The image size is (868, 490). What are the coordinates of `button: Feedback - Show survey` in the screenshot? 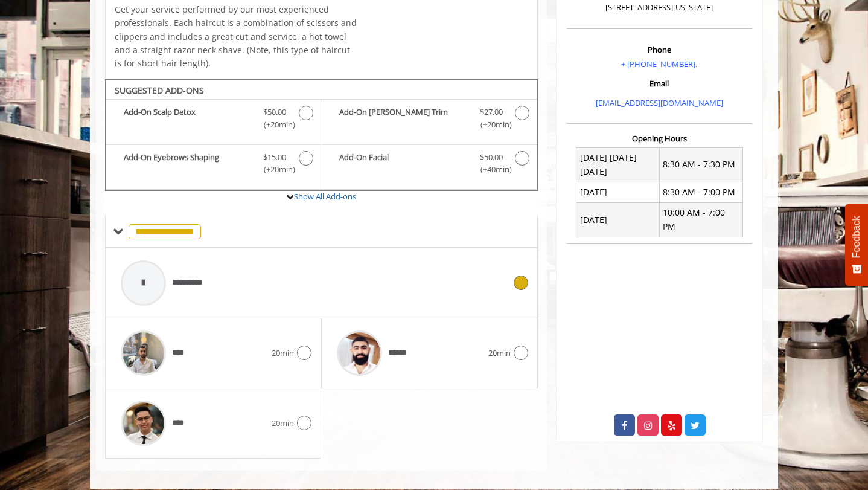 It's located at (857, 245).